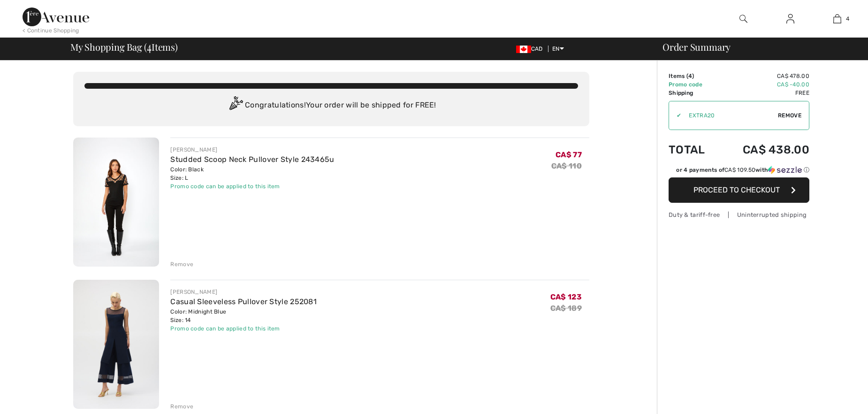  I want to click on img: Congratulation2.svg, so click(235, 105).